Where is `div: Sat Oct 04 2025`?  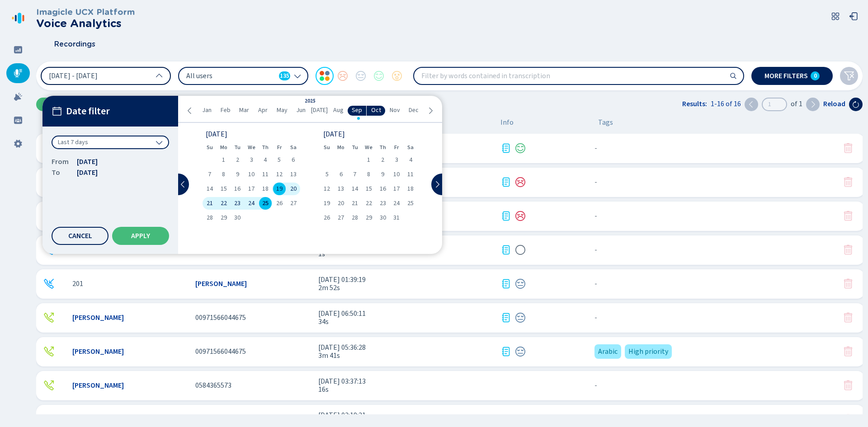 div: Sat Oct 04 2025 is located at coordinates (411, 160).